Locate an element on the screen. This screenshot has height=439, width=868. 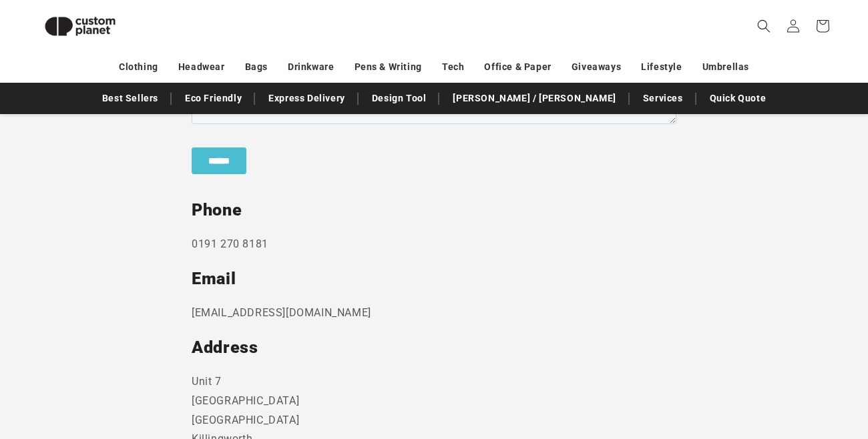
a: Lifestyle is located at coordinates (661, 66).